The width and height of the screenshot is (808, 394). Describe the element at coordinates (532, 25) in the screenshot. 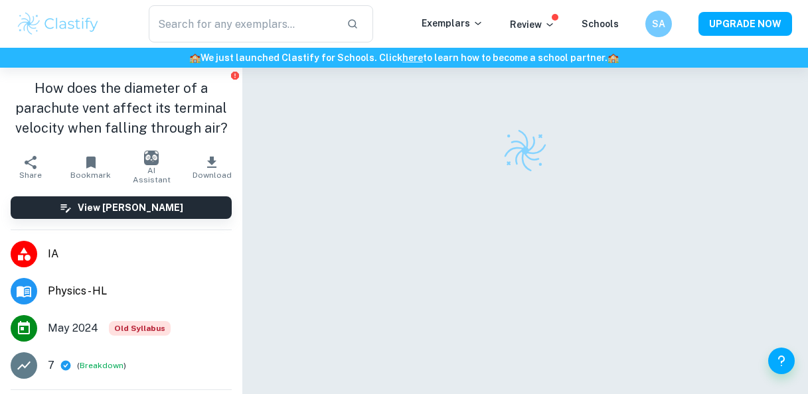

I see `p: Review` at that location.